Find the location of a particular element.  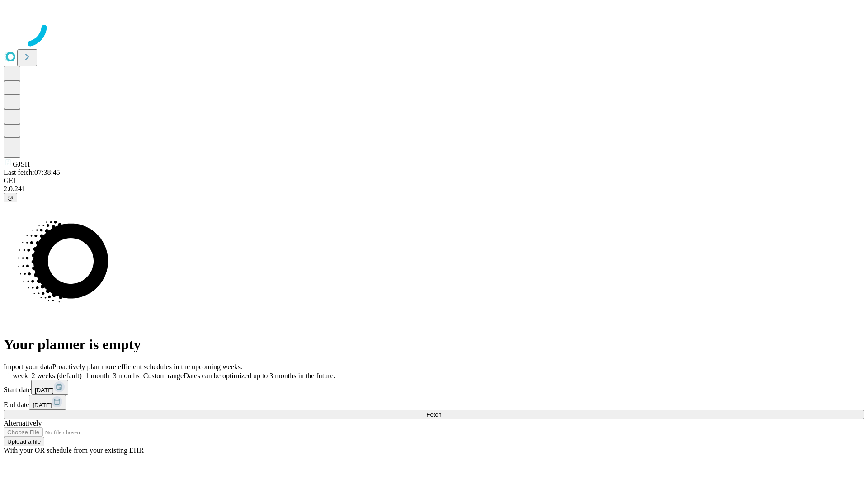

span: 3 months is located at coordinates (126, 376).